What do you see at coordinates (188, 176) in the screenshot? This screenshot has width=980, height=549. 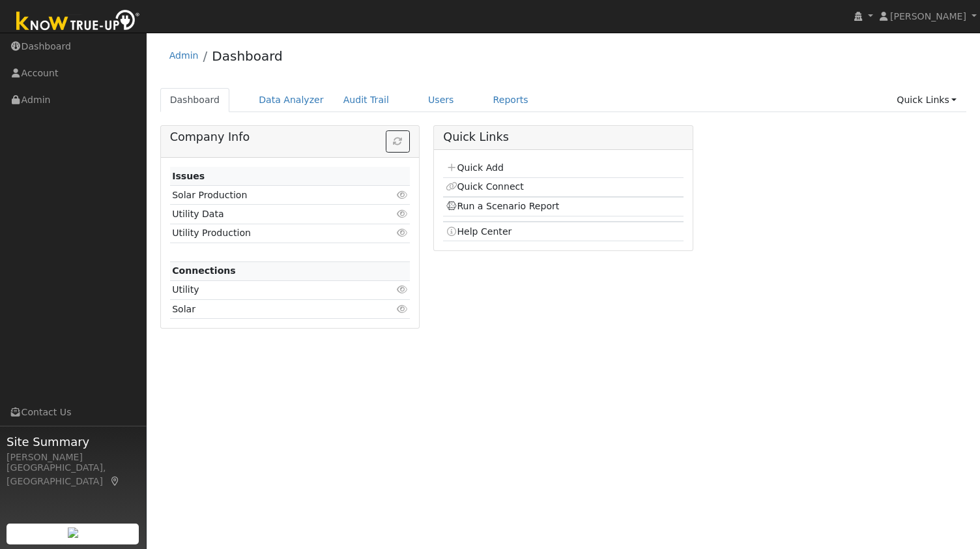 I see `strong: Issues` at bounding box center [188, 176].